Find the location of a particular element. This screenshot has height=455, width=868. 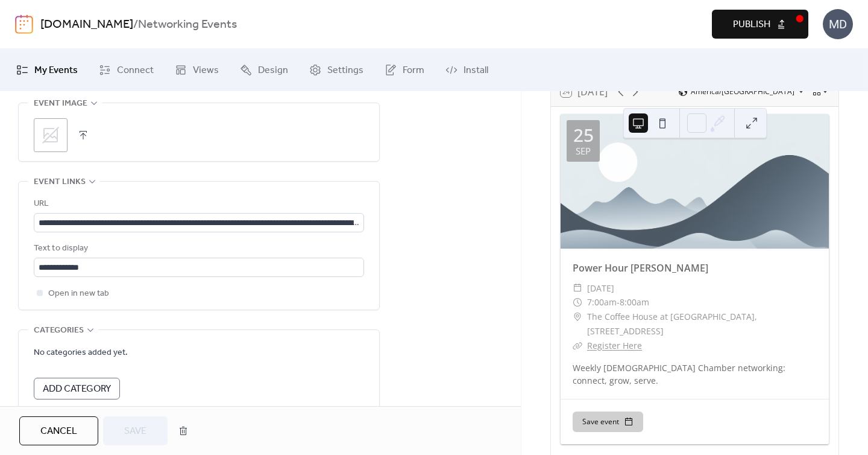

span: Connect is located at coordinates (135, 71).